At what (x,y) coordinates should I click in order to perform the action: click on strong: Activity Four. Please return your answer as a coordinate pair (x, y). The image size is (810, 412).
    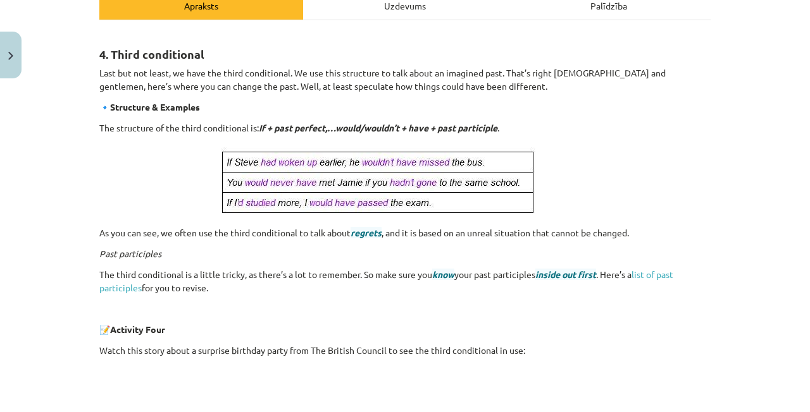
    Looking at the image, I should click on (137, 330).